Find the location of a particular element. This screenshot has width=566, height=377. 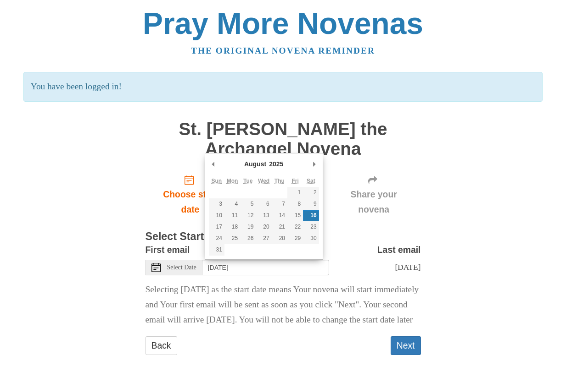

button: 9 is located at coordinates (311, 204).